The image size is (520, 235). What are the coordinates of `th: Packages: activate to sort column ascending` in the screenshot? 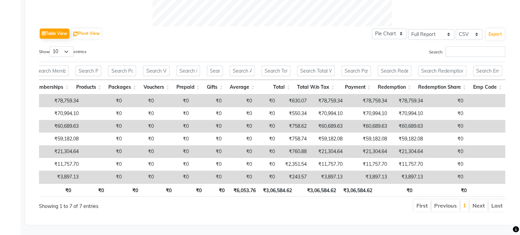 It's located at (122, 87).